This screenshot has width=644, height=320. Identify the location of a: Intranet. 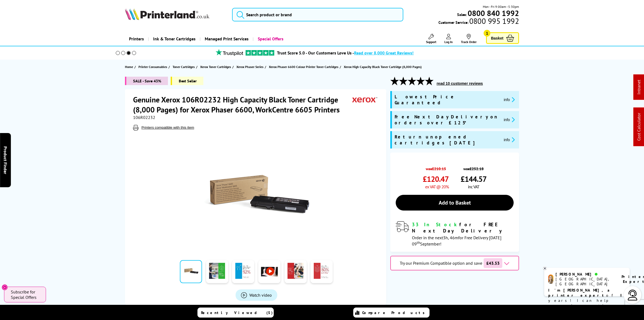
(639, 87).